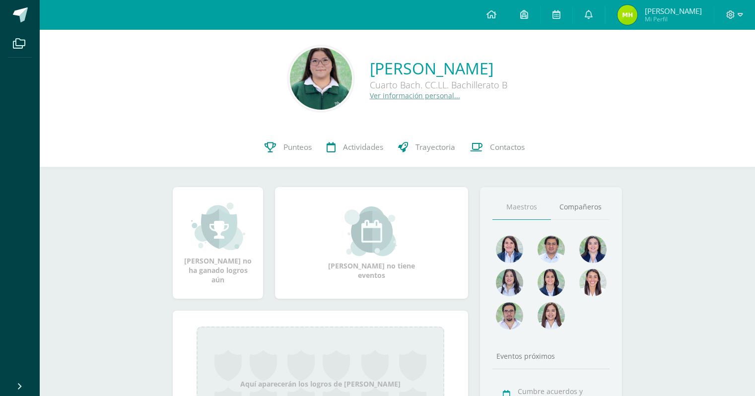 This screenshot has width=755, height=396. Describe the element at coordinates (509, 316) in the screenshot. I see `img: d7e1be39c7a5a7a89cfb5608a6c66141.png` at that location.